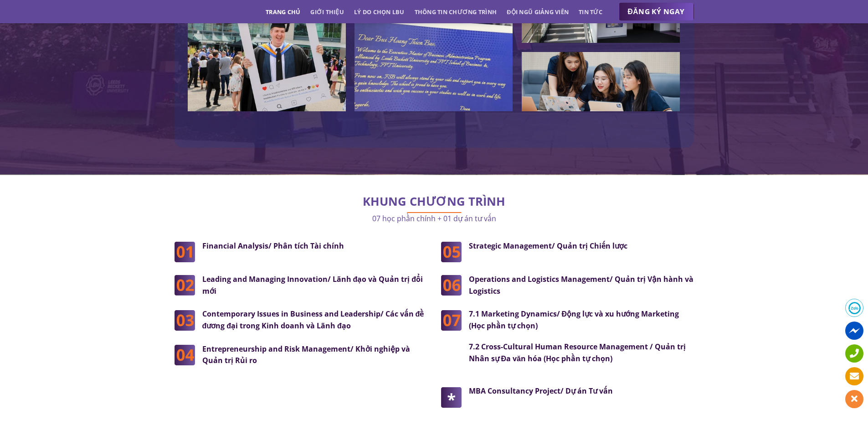 This screenshot has height=431, width=868. Describe the element at coordinates (574, 319) in the screenshot. I see `strong: 7.1 Marketing Dynamics/ Động lực và xu hướng Marketing (Học phần tự chọn)` at that location.